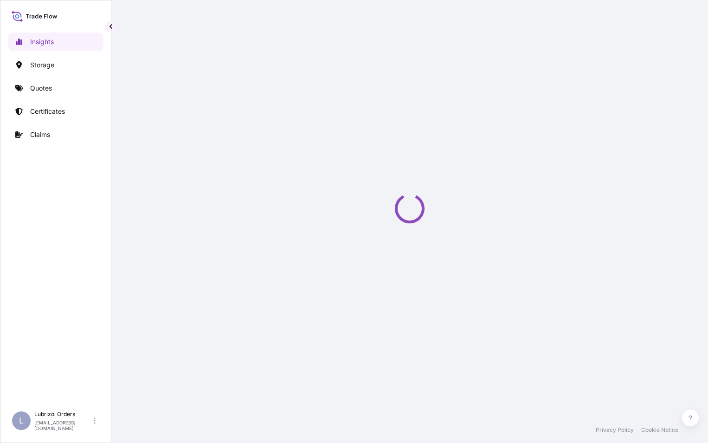 The width and height of the screenshot is (708, 443). Describe the element at coordinates (56, 88) in the screenshot. I see `a: Quotes` at that location.